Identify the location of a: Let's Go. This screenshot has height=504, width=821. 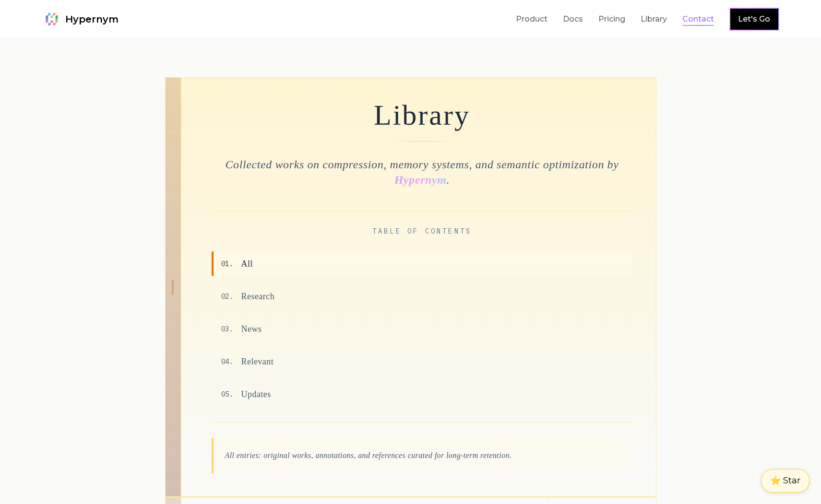
(754, 19).